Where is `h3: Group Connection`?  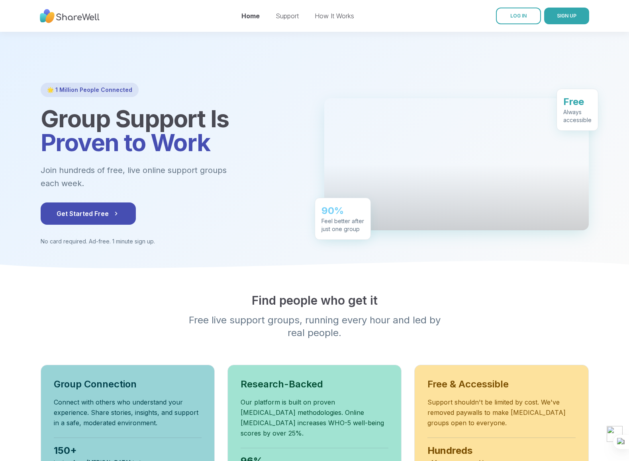 h3: Group Connection is located at coordinates (127, 385).